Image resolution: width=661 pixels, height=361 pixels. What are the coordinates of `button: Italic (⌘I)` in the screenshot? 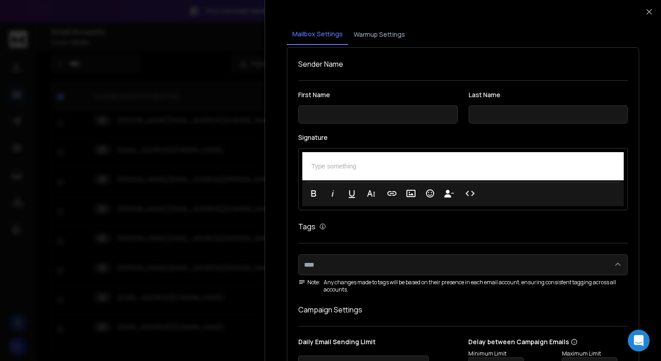 It's located at (333, 194).